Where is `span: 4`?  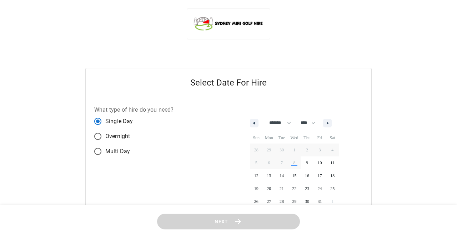
span: 4 is located at coordinates (333, 150).